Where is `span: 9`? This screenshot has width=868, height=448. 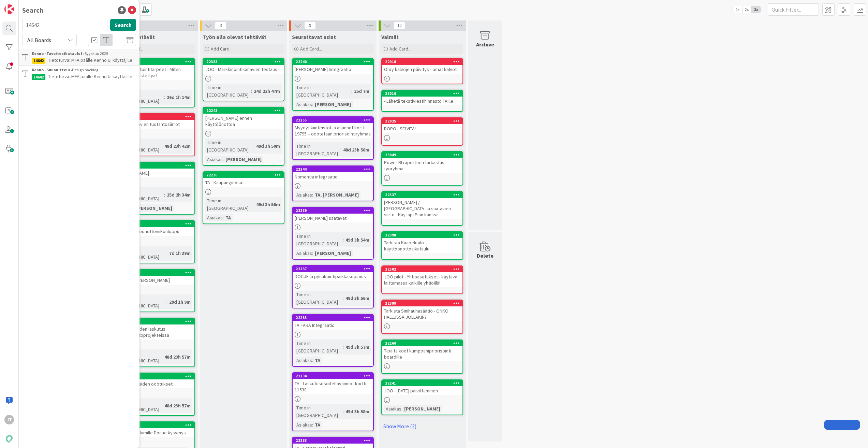 span: 9 is located at coordinates (310, 25).